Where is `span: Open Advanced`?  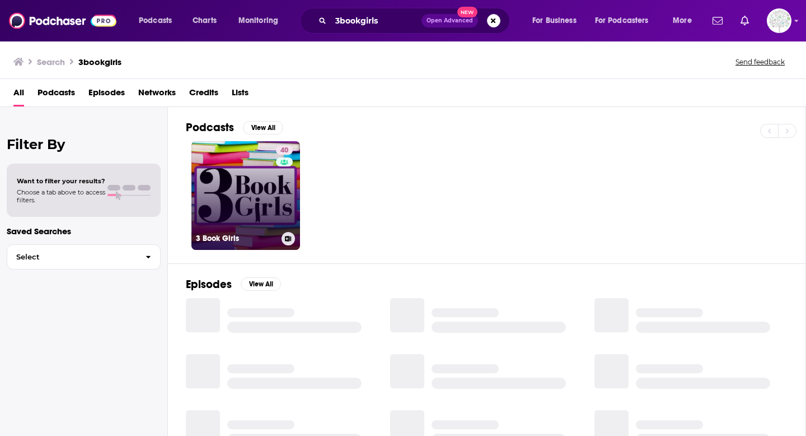
span: Open Advanced is located at coordinates (450, 21).